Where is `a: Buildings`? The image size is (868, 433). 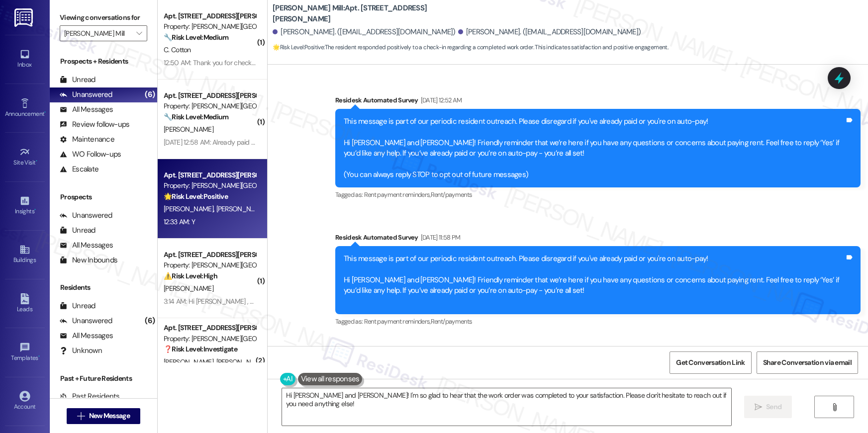
a: Buildings is located at coordinates (25, 255).